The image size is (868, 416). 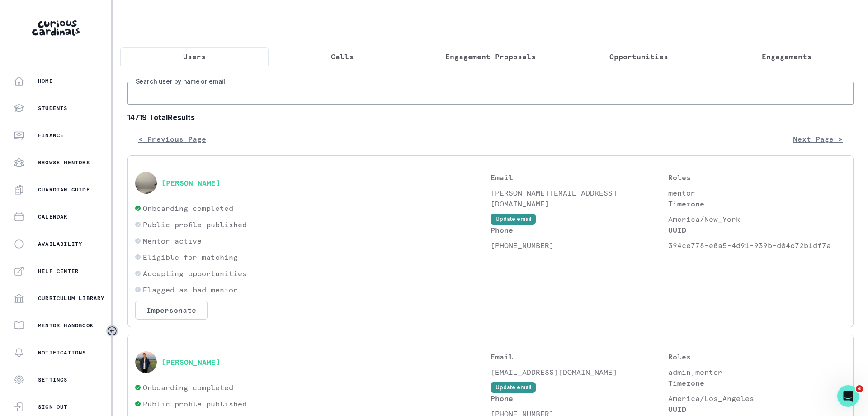 I want to click on p: Finance, so click(x=50, y=135).